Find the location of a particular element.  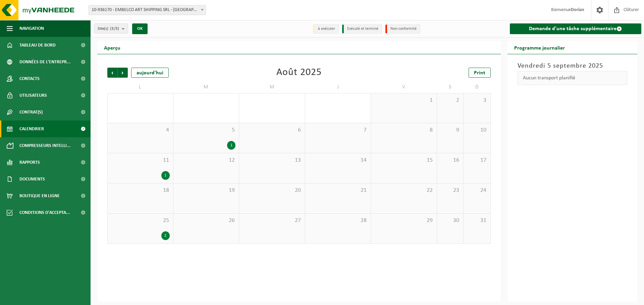

span: 20 is located at coordinates (272, 191).